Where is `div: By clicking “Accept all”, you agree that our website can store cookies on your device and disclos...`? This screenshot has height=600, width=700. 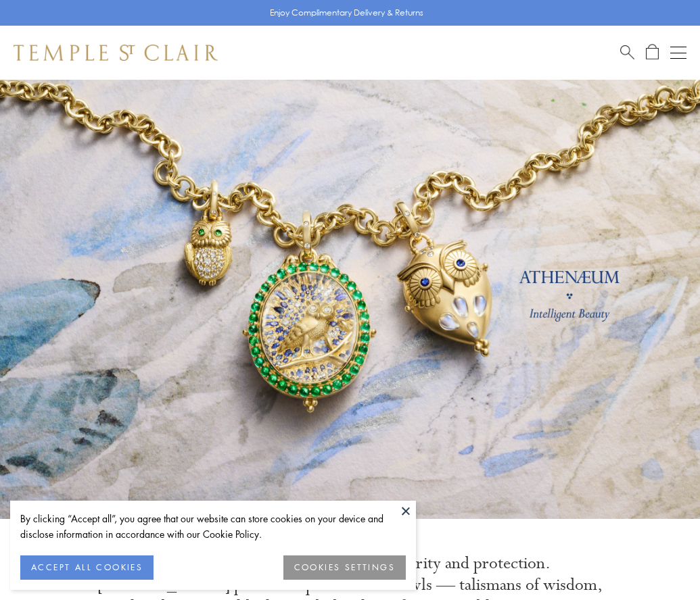 div: By clicking “Accept all”, you agree that our website can store cookies on your device and disclos... is located at coordinates (213, 527).